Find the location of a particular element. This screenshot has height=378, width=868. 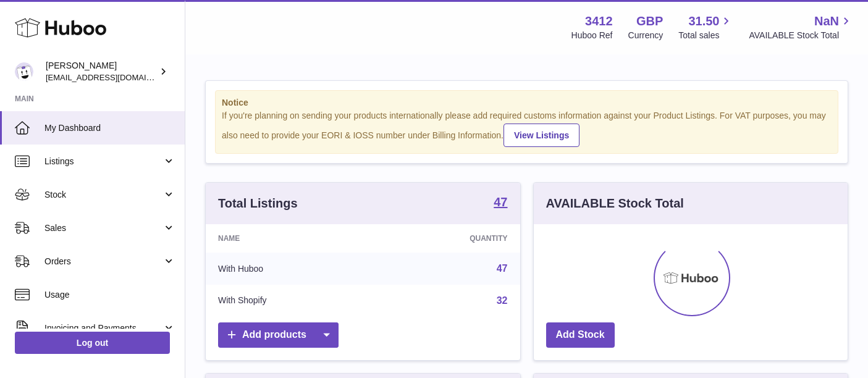

span: 31.50 is located at coordinates (704, 21).